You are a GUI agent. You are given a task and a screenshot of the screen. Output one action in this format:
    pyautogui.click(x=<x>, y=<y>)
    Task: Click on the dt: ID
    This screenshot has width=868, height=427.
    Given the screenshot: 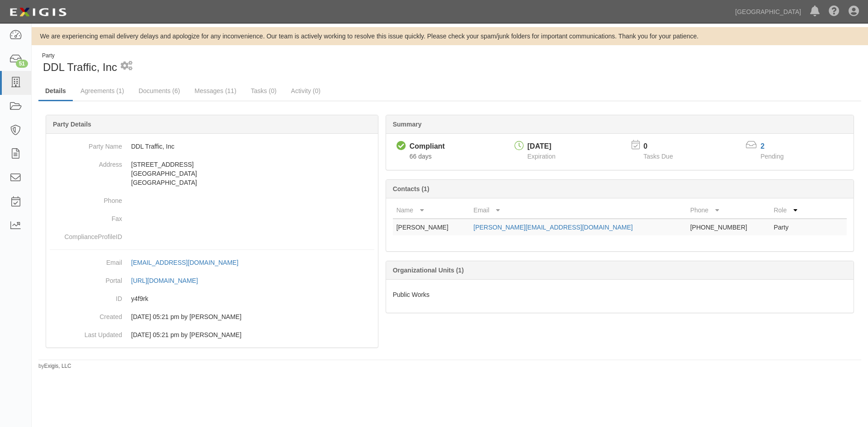 What is the action you would take?
    pyautogui.click(x=86, y=297)
    